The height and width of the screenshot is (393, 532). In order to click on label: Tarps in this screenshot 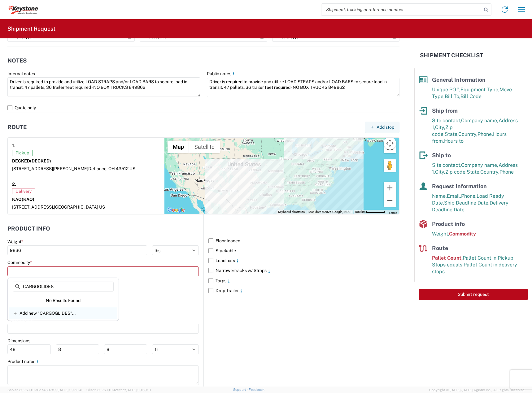, I will do `click(304, 281)`.